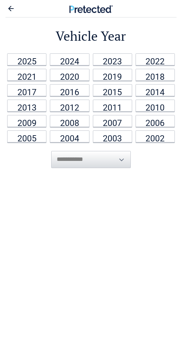 The width and height of the screenshot is (182, 342). What do you see at coordinates (155, 121) in the screenshot?
I see `a: 2006` at bounding box center [155, 121].